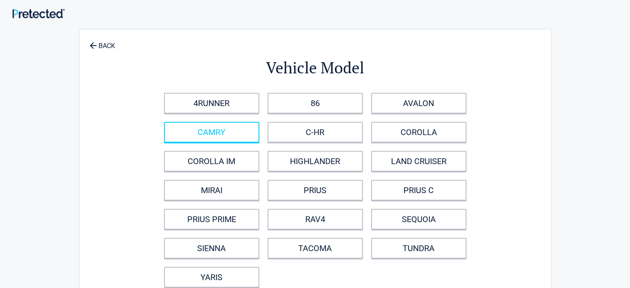 This screenshot has height=288, width=630. What do you see at coordinates (212, 219) in the screenshot?
I see `a: PRIUS PRIME` at bounding box center [212, 219].